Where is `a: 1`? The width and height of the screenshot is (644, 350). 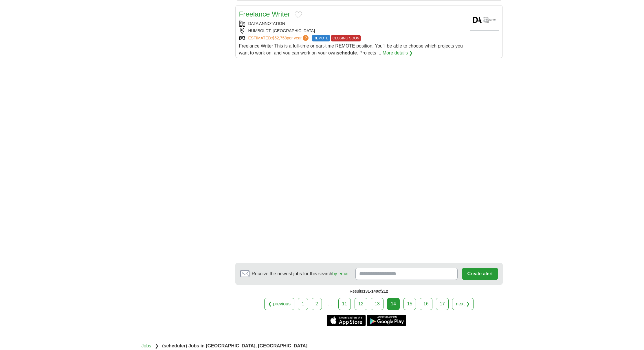
a: 1 is located at coordinates (303, 304).